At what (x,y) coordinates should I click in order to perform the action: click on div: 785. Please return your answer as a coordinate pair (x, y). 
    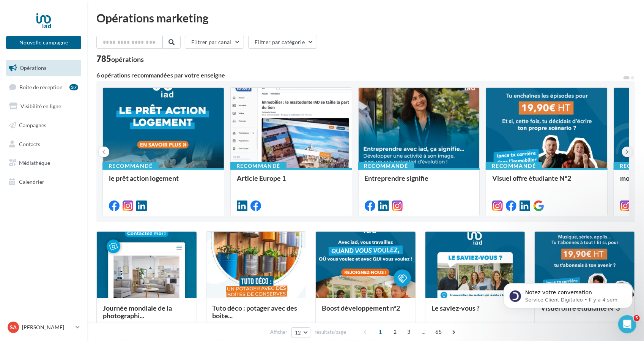
    Looking at the image, I should click on (120, 59).